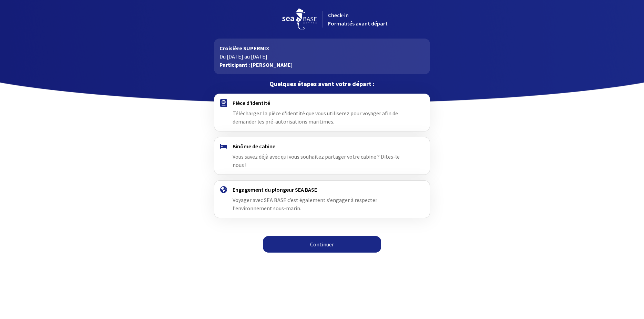  Describe the element at coordinates (315, 118) in the screenshot. I see `span: Téléchargez la pièce d'identité que vous utiliserez pour voyager afin de demander les pré-autoris...` at that location.